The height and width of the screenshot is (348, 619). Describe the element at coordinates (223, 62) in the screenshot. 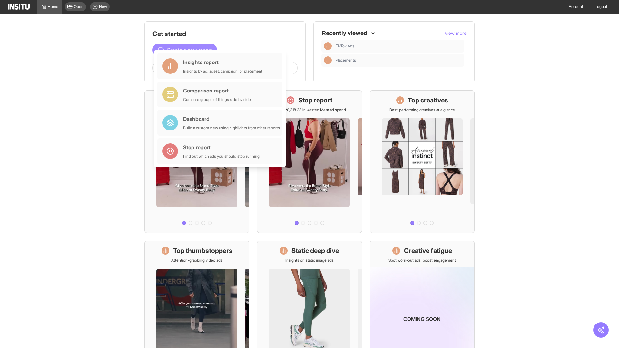

I see `div: Insights report` at that location.